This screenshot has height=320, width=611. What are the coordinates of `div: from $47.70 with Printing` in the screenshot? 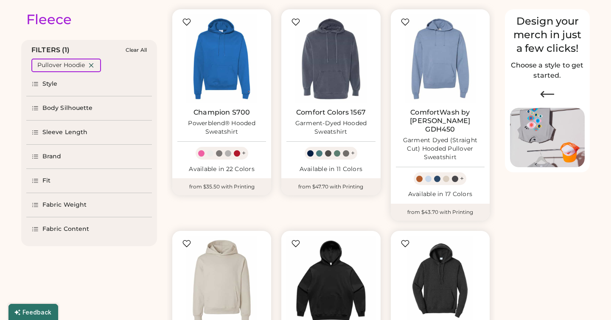 It's located at (331, 187).